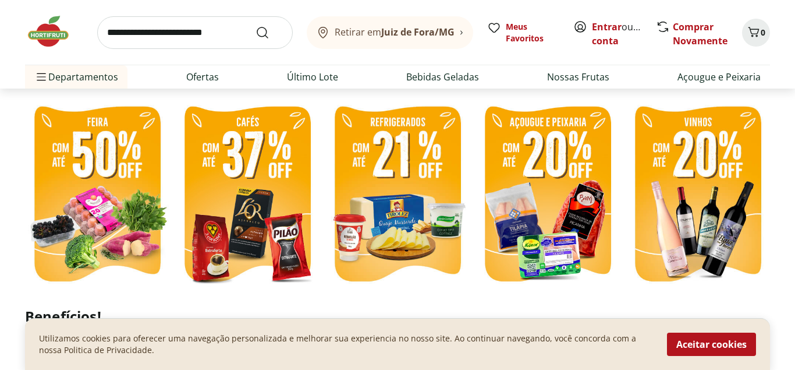 This screenshot has width=795, height=370. I want to click on h2: Benefícios!, so click(398, 316).